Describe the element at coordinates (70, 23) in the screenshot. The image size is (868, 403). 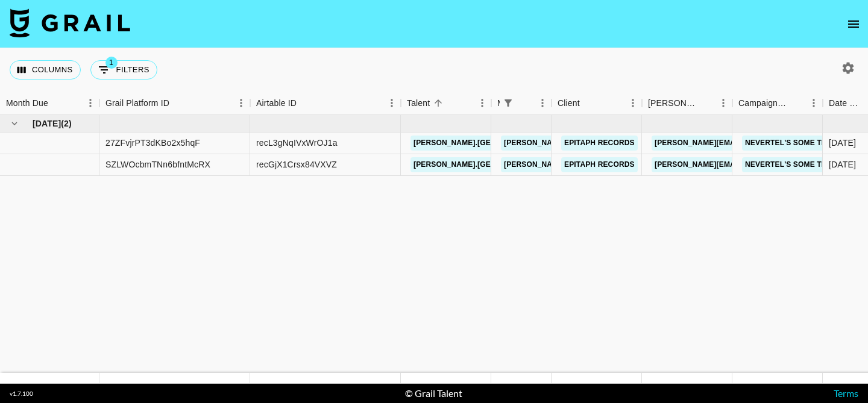
I see `img: Grail Talent` at that location.